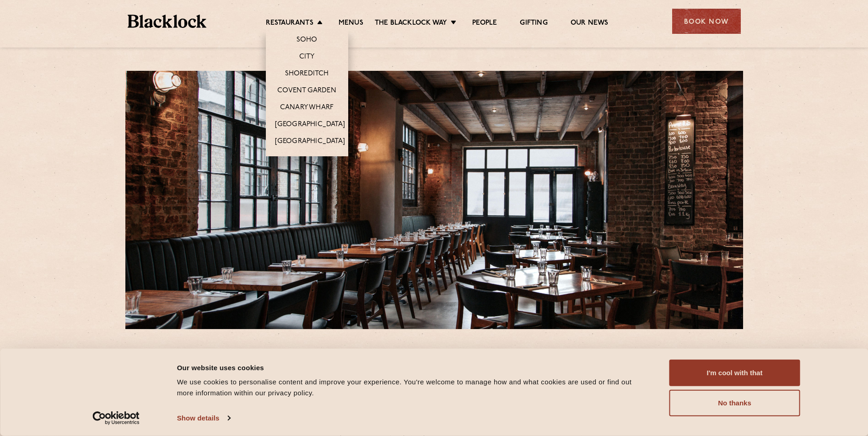 The height and width of the screenshot is (436, 868). Describe the element at coordinates (351, 24) in the screenshot. I see `a: Menus` at that location.